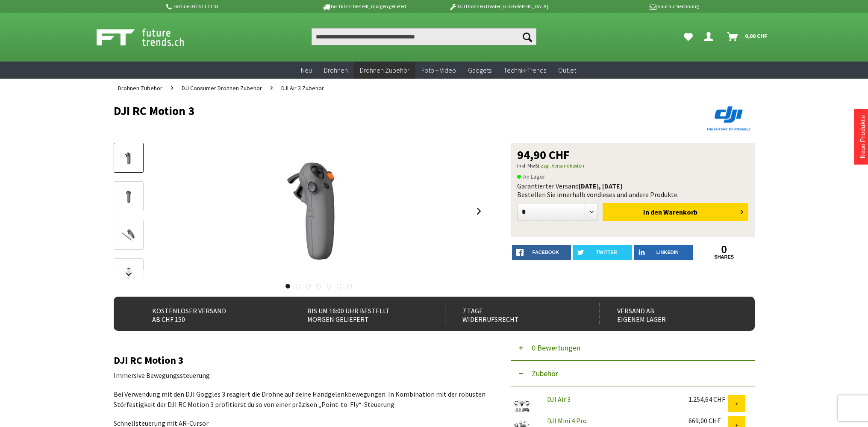 Image resolution: width=868 pixels, height=427 pixels. What do you see at coordinates (756, 36) in the screenshot?
I see `span: 0,00 CHF` at bounding box center [756, 36].